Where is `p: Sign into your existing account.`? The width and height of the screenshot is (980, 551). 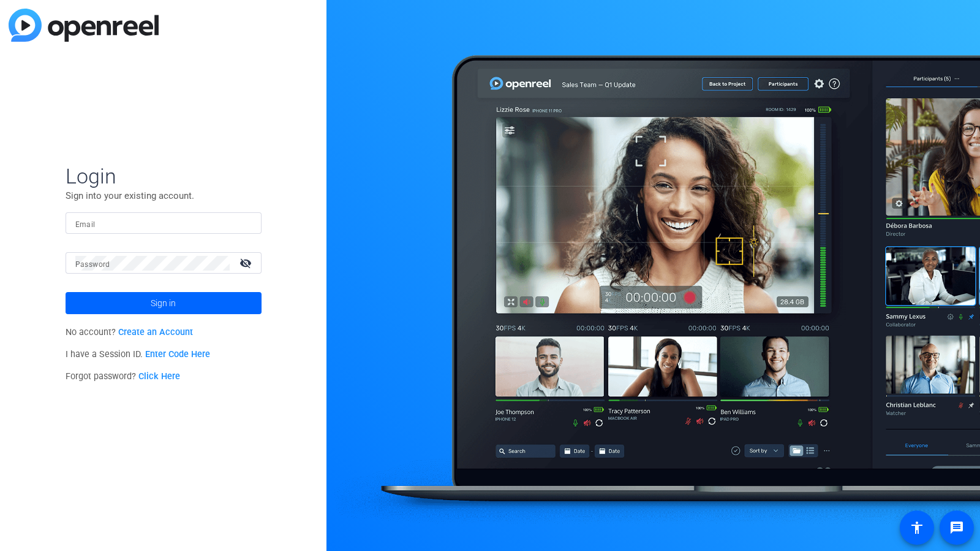
p: Sign into your existing account. is located at coordinates (164, 196).